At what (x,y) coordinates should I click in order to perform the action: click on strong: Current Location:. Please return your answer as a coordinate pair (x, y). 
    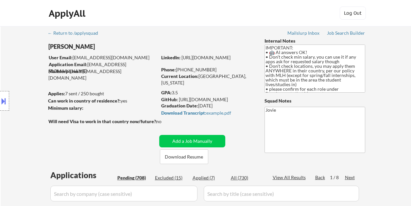
    Looking at the image, I should click on (180, 76).